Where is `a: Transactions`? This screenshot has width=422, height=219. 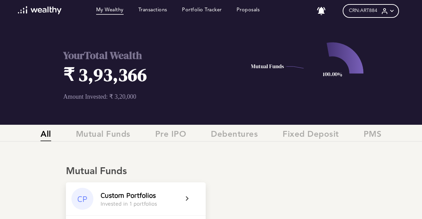
a: Transactions is located at coordinates (153, 11).